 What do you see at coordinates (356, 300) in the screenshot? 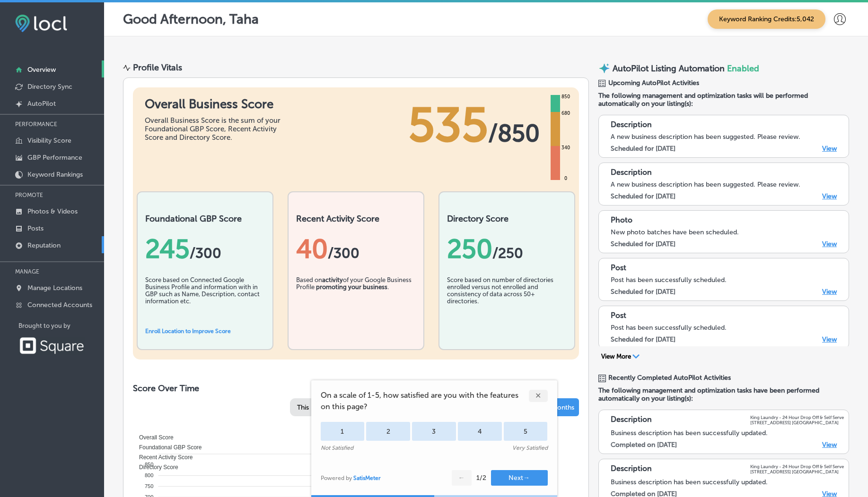
I see `div: Based on of your Google Business Profile .` at bounding box center [356, 300].